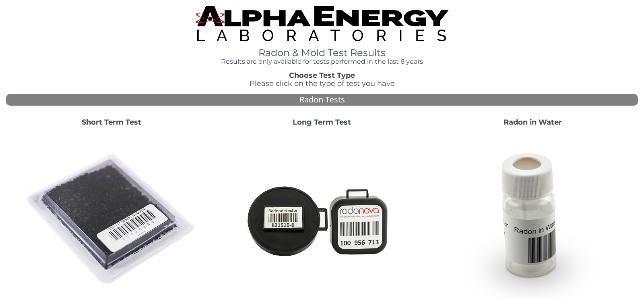  I want to click on h1: Radon & Mold Test Results, so click(322, 53).